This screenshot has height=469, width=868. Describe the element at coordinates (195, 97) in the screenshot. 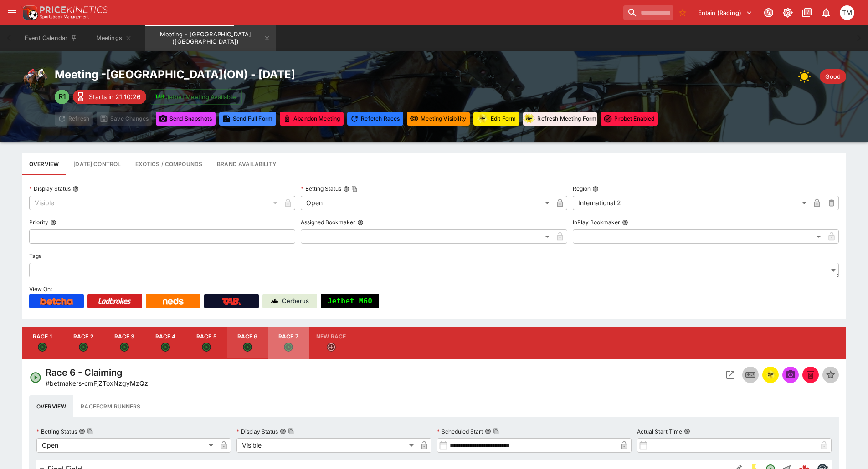

I see `button: Jetbet Meeting Available` at that location.